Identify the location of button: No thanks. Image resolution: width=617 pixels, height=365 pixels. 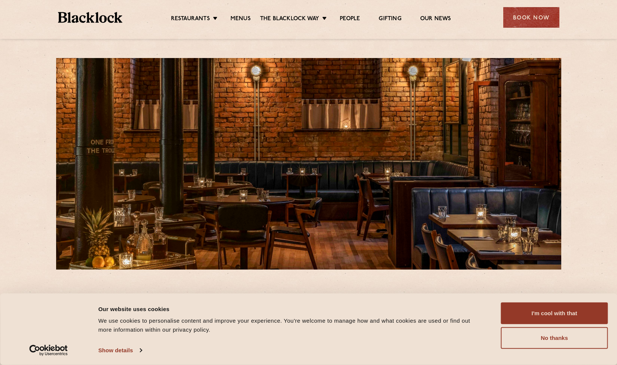
(554, 338).